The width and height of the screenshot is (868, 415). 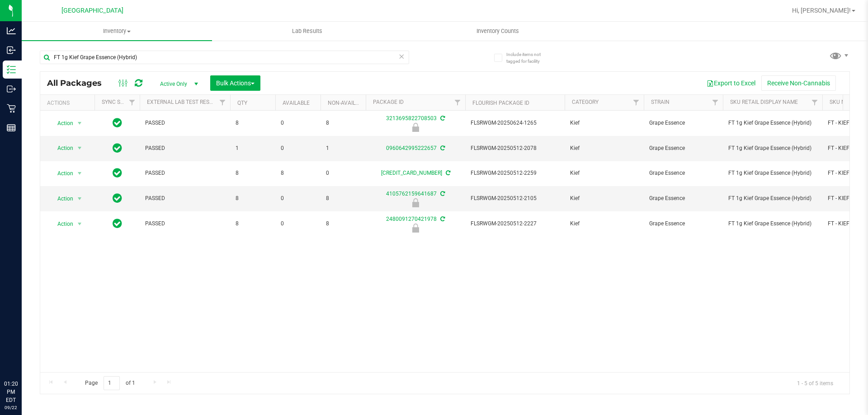 I want to click on a: Non-Available, so click(x=348, y=104).